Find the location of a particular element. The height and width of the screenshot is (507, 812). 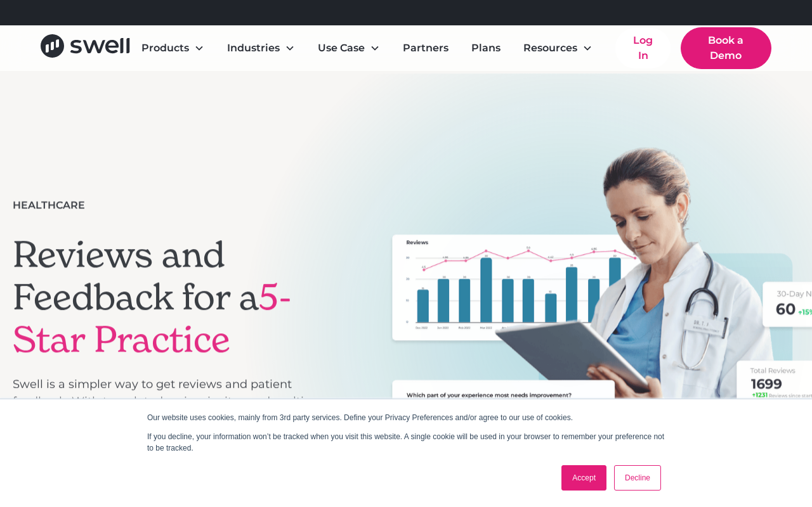

span: 5-Star Practice is located at coordinates (153, 318).